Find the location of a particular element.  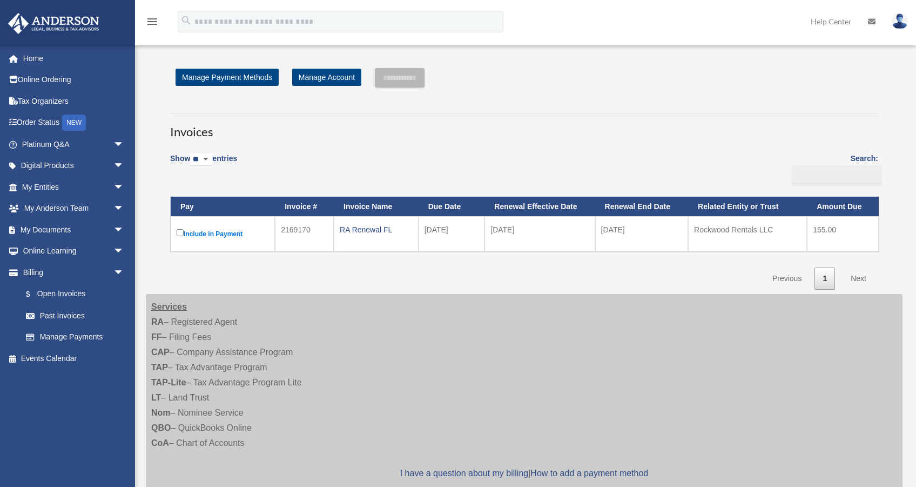

a: Previous is located at coordinates (787, 278).